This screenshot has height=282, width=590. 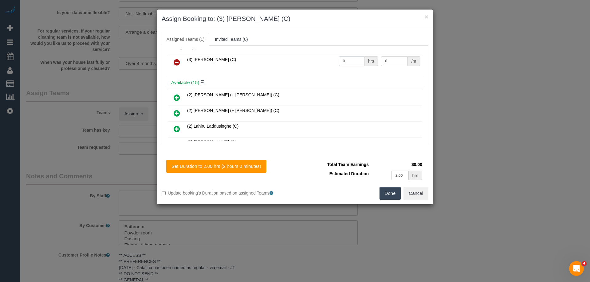 I want to click on h4: Available (15), so click(x=295, y=83).